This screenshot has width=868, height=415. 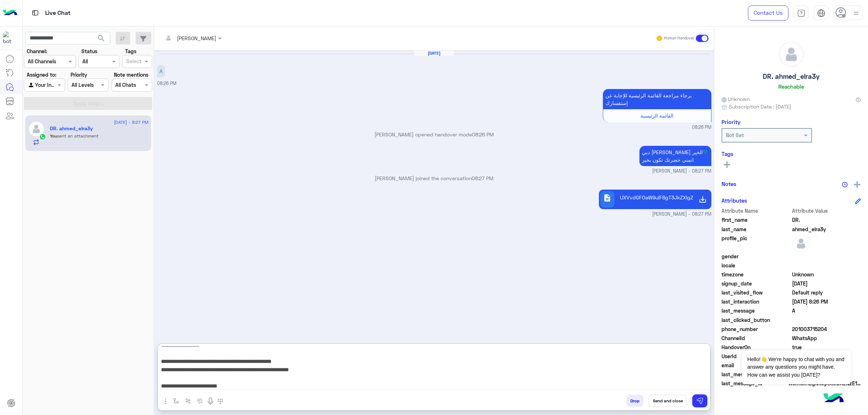 What do you see at coordinates (756, 329) in the screenshot?
I see `span: phone_number` at bounding box center [756, 329].